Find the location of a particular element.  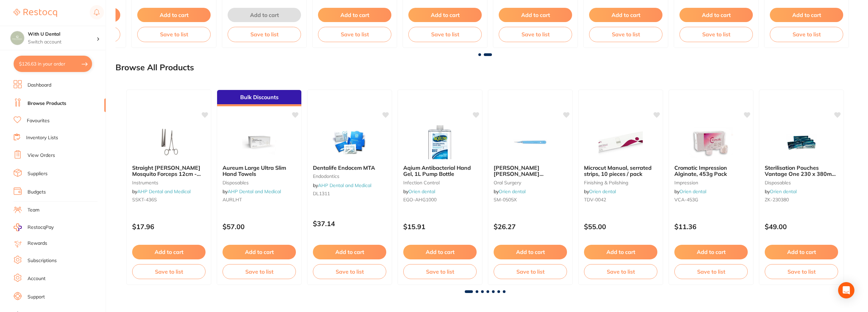

span: Aureum Large Ultra Slim Hand Towels is located at coordinates (254, 171).